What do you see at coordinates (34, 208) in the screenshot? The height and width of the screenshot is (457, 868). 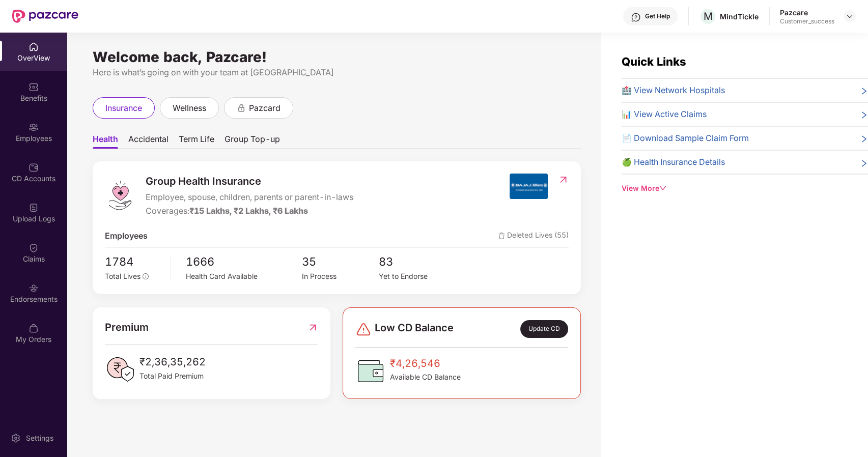 I see `img: svg+xml;base64,PHN2ZyBpZD0iVXBsb2FkX0xvZ3MiIGRhdGEtbmFtZT0iVXBsb2FkIExvZ3MiIHhtbG5zPSJodHRwOi8vd3...` at bounding box center [34, 208].